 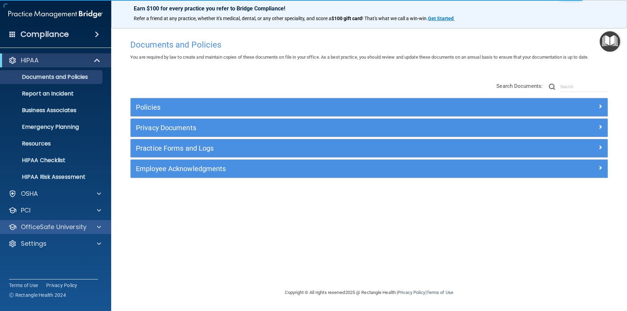 I want to click on p: Business Associates, so click(x=52, y=111).